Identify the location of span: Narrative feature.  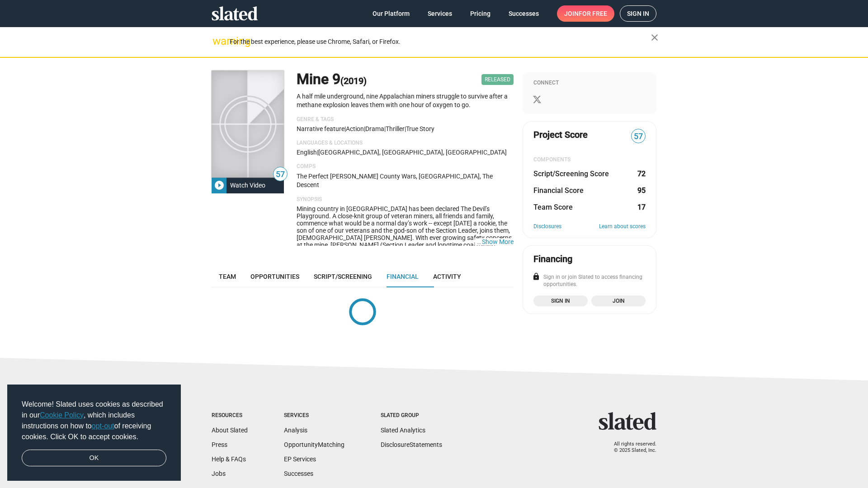
(321, 129).